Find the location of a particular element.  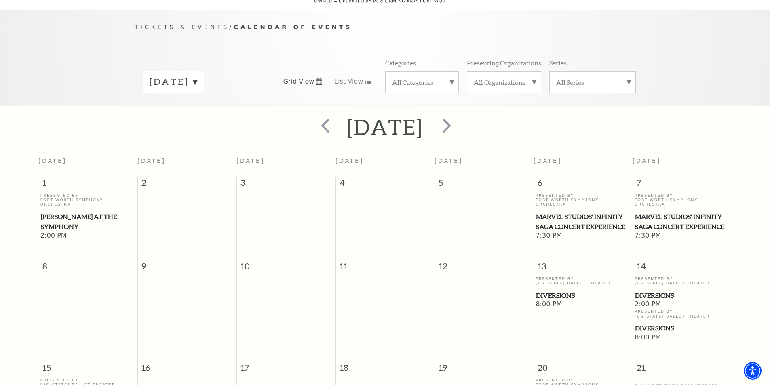

span: Tickets & Events is located at coordinates (182, 27).